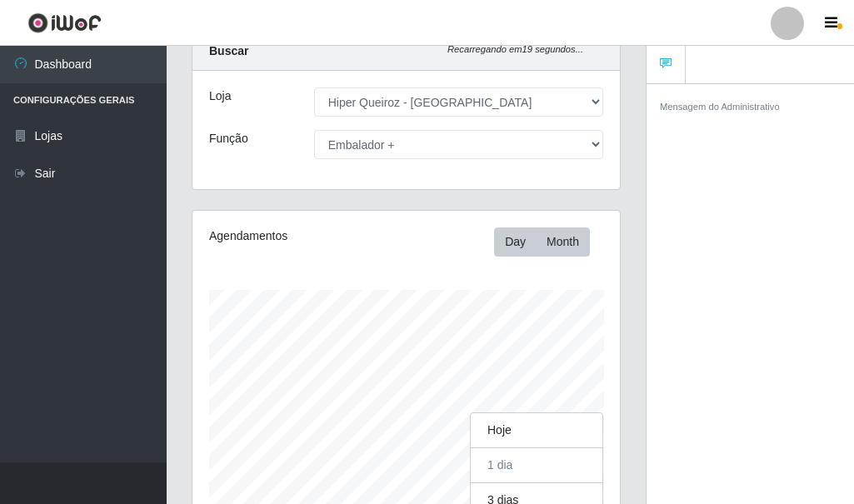 The height and width of the screenshot is (504, 854). What do you see at coordinates (536, 465) in the screenshot?
I see `button: 1 dia` at bounding box center [536, 465].